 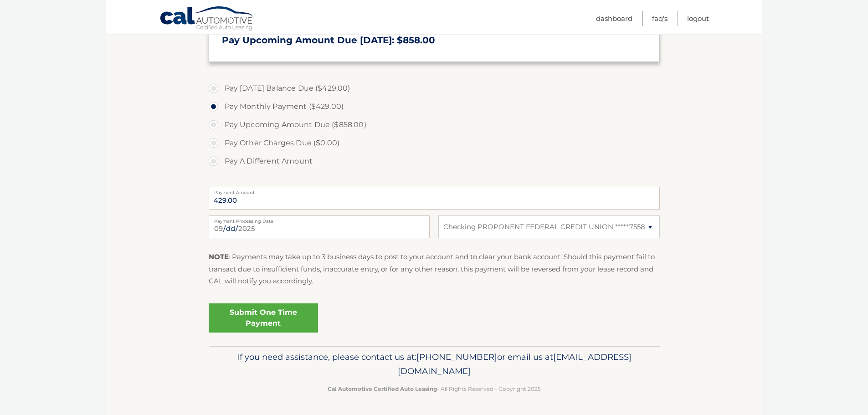 What do you see at coordinates (319, 219) in the screenshot?
I see `label: Payment Processing Date` at bounding box center [319, 219].